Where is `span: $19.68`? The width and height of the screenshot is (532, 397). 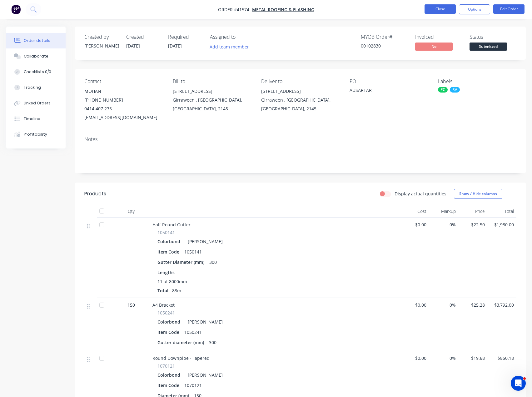
span: $19.68 is located at coordinates (473, 357).